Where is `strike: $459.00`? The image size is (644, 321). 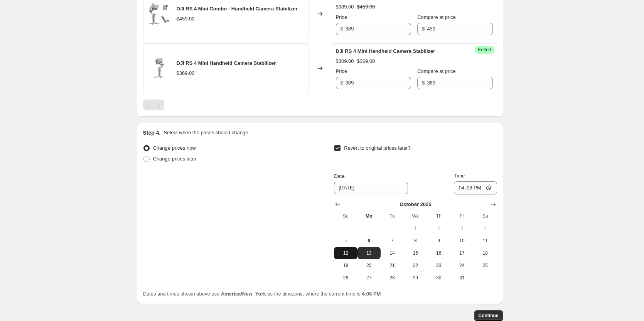 strike: $459.00 is located at coordinates (366, 7).